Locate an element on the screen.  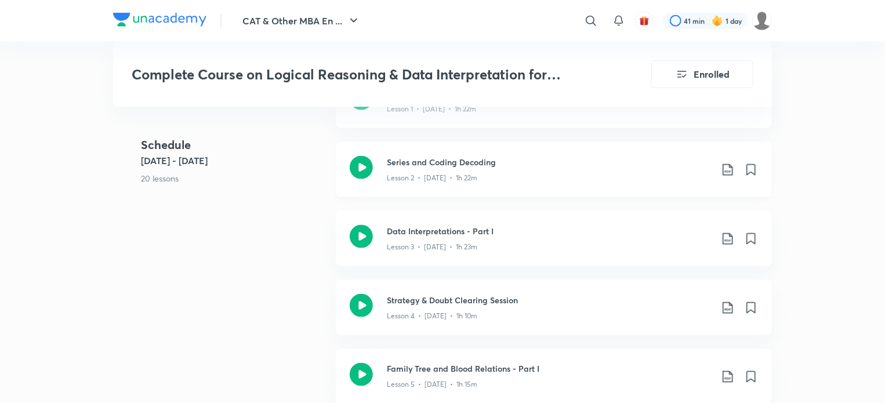
button: CAT & Other MBA En ... is located at coordinates (301, 21).